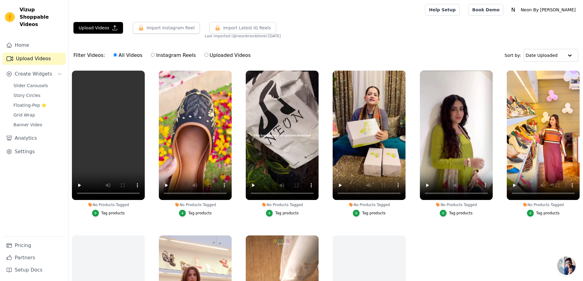 This screenshot has height=281, width=583. I want to click on span: Create Widgets, so click(33, 74).